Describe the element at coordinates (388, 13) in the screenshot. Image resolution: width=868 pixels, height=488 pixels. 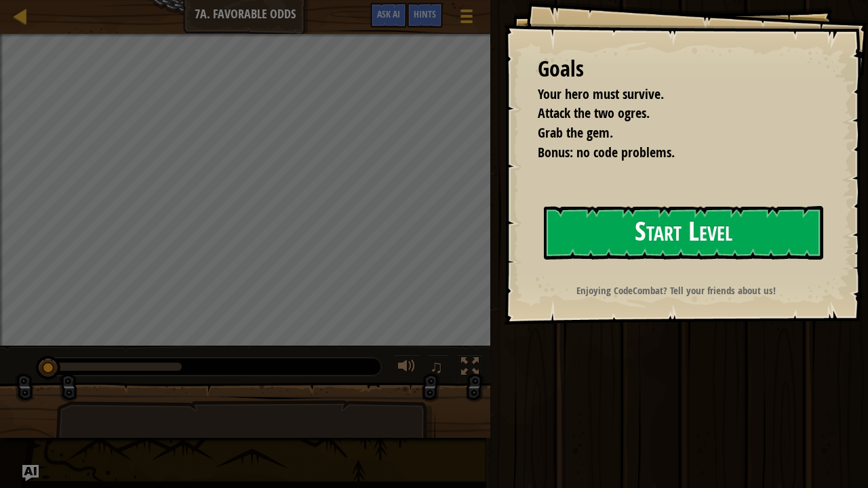
I see `span: Ask AI` at that location.